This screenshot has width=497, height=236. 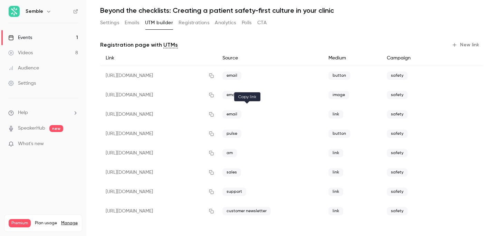 I want to click on button: Emails, so click(x=132, y=23).